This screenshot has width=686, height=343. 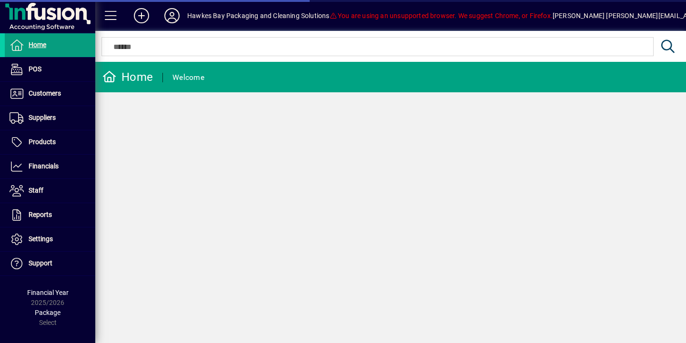 What do you see at coordinates (42, 142) in the screenshot?
I see `span: Products` at bounding box center [42, 142].